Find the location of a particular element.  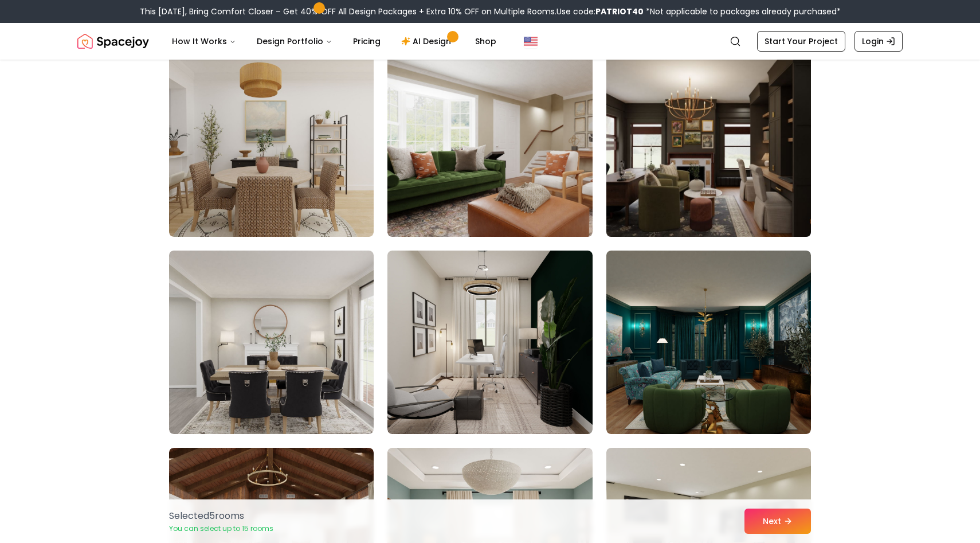

nav: Main is located at coordinates (334, 41).